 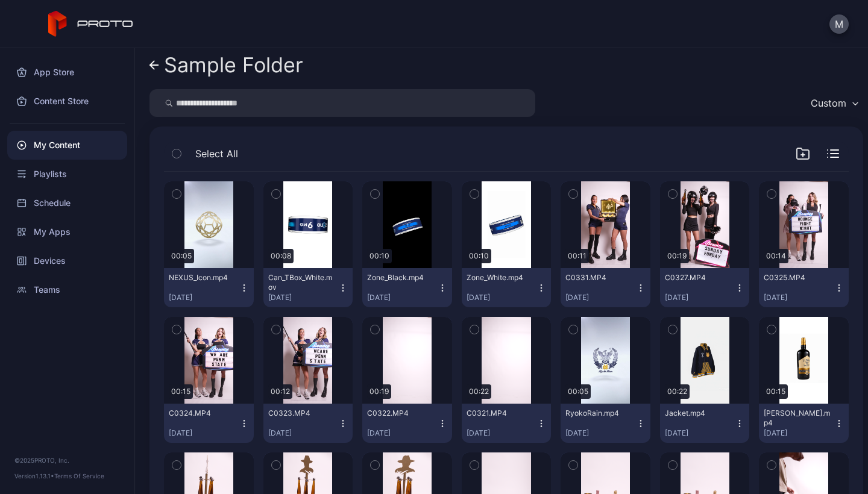 What do you see at coordinates (216, 154) in the screenshot?
I see `span: Select All` at bounding box center [216, 154].